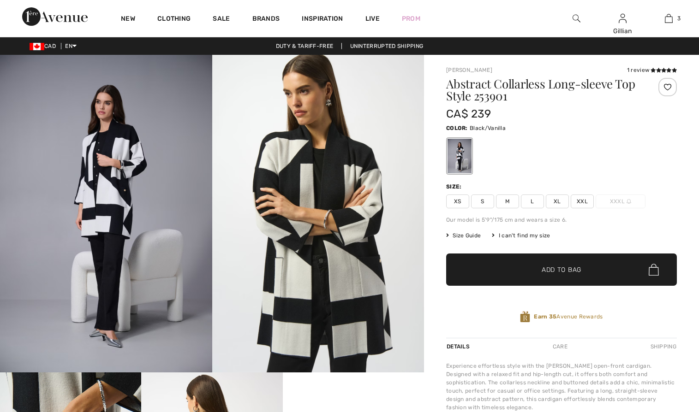 The image size is (699, 412). Describe the element at coordinates (525, 317) in the screenshot. I see `img: Avenue Rewards` at that location.